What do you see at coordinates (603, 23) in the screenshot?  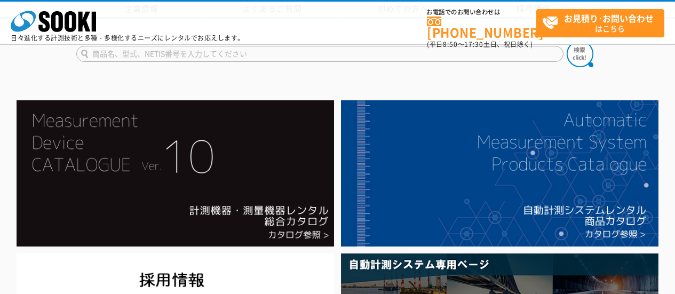 I see `span: はこちら` at bounding box center [603, 23].